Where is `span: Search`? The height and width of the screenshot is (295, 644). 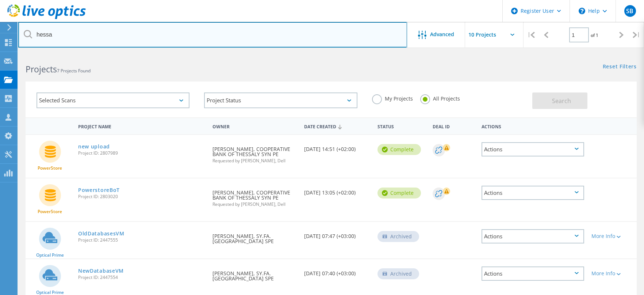
span: Search is located at coordinates (561, 101).